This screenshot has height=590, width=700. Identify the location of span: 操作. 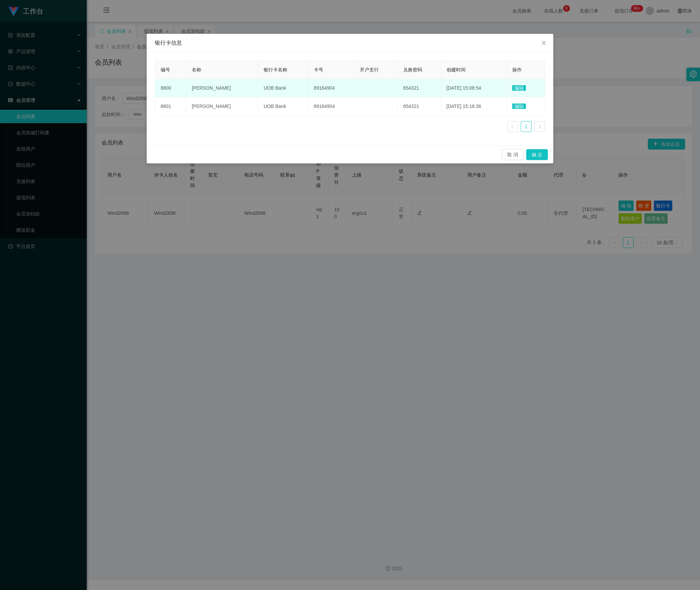
(517, 70).